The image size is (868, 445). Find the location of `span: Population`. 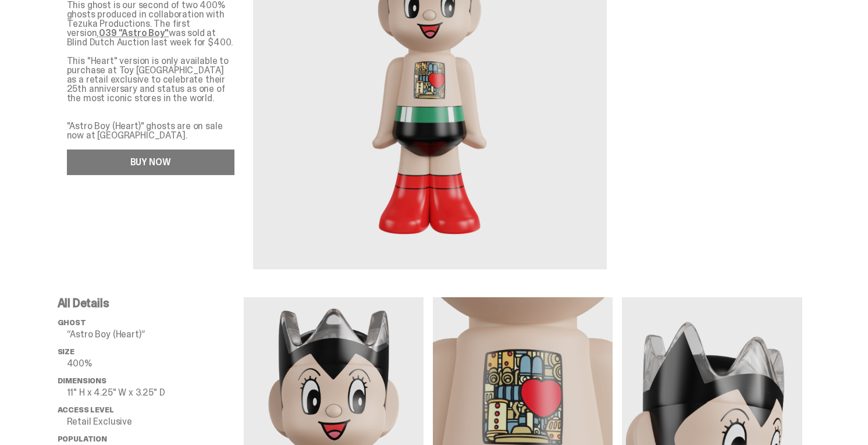

span: Population is located at coordinates (82, 438).